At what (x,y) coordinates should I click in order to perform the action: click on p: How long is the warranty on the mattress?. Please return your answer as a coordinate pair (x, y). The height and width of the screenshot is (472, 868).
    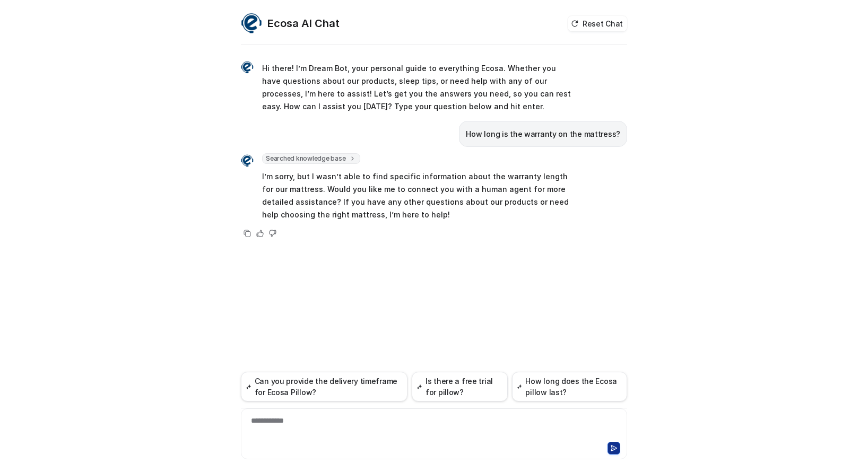
    Looking at the image, I should click on (543, 135).